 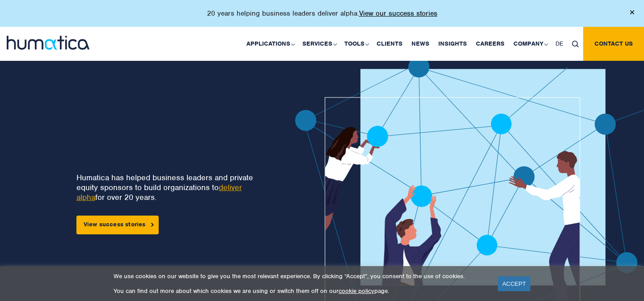 What do you see at coordinates (300, 276) in the screenshot?
I see `p: We use cookies on our website to give you the most relevant experience. By clicking “Accept”, you...` at bounding box center [300, 276].